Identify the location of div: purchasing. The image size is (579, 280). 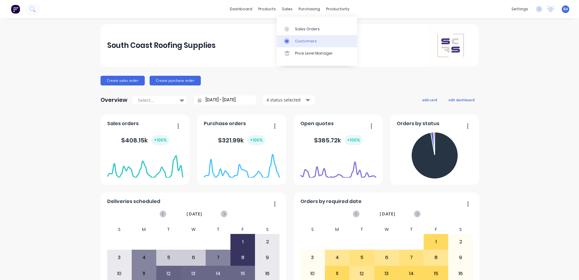
(309, 9).